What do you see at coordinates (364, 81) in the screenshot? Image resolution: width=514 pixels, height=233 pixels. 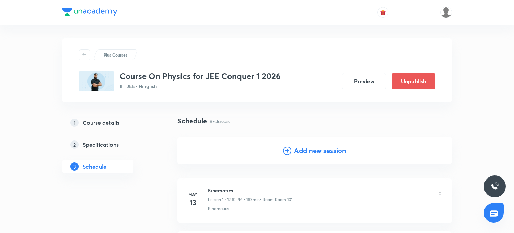 I see `button: Preview` at bounding box center [364, 81].